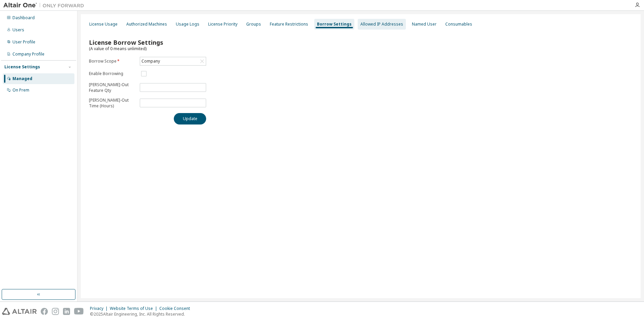 The height and width of the screenshot is (321, 644). What do you see at coordinates (103, 24) in the screenshot?
I see `div: License Usage` at bounding box center [103, 24].